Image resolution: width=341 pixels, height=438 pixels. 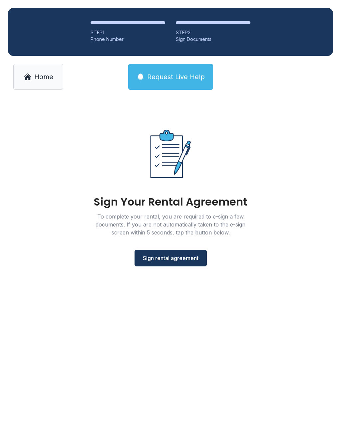 I want to click on div: STEP 1, so click(x=128, y=33).